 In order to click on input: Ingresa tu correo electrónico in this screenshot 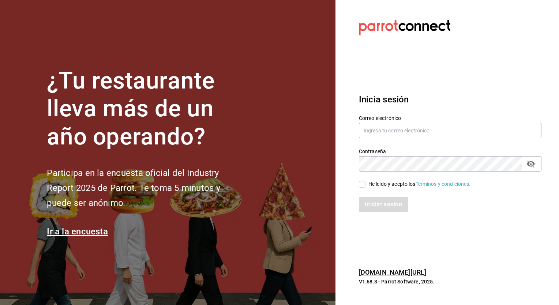, I will do `click(450, 131)`.